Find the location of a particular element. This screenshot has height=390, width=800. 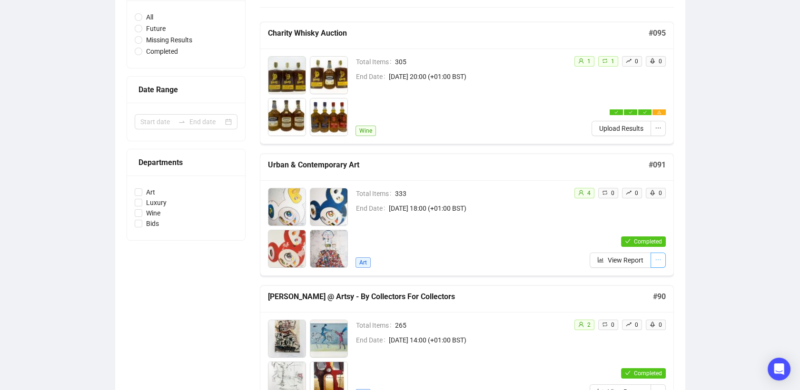

span: All is located at coordinates (150, 17).